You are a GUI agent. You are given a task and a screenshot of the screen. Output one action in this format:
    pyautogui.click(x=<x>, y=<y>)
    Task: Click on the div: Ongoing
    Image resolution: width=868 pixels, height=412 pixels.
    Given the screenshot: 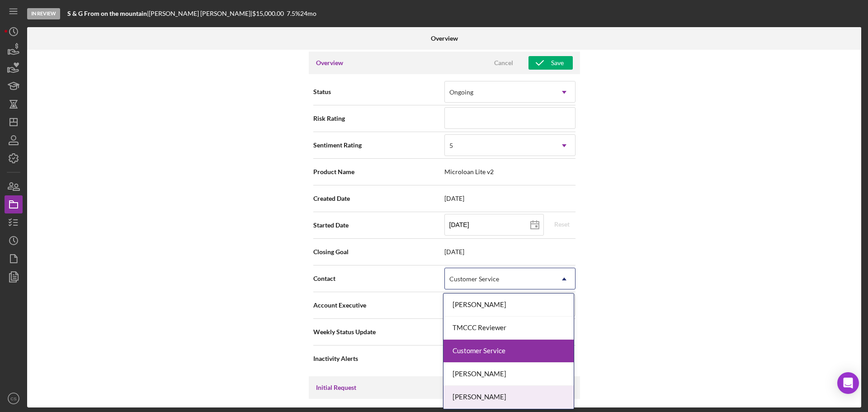 What is the action you would take?
    pyautogui.click(x=461, y=92)
    